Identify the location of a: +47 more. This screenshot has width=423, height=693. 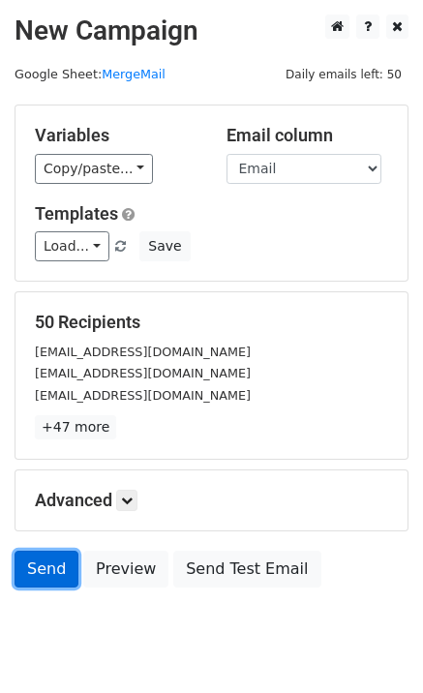
(75, 427).